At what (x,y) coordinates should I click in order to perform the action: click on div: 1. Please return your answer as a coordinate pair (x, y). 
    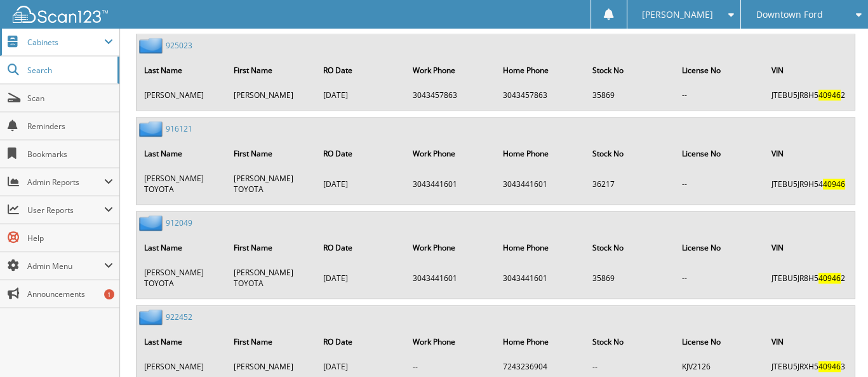
    Looking at the image, I should click on (109, 294).